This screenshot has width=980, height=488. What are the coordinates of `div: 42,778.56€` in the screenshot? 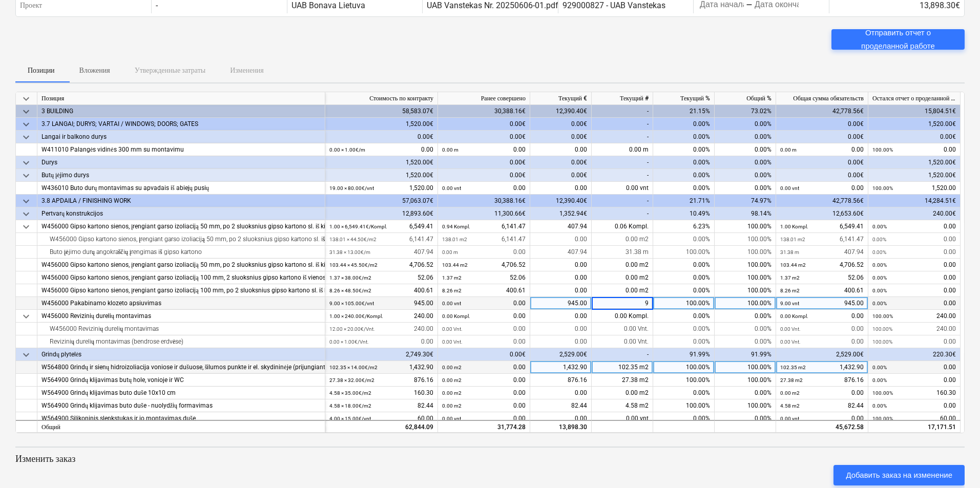 It's located at (822, 201).